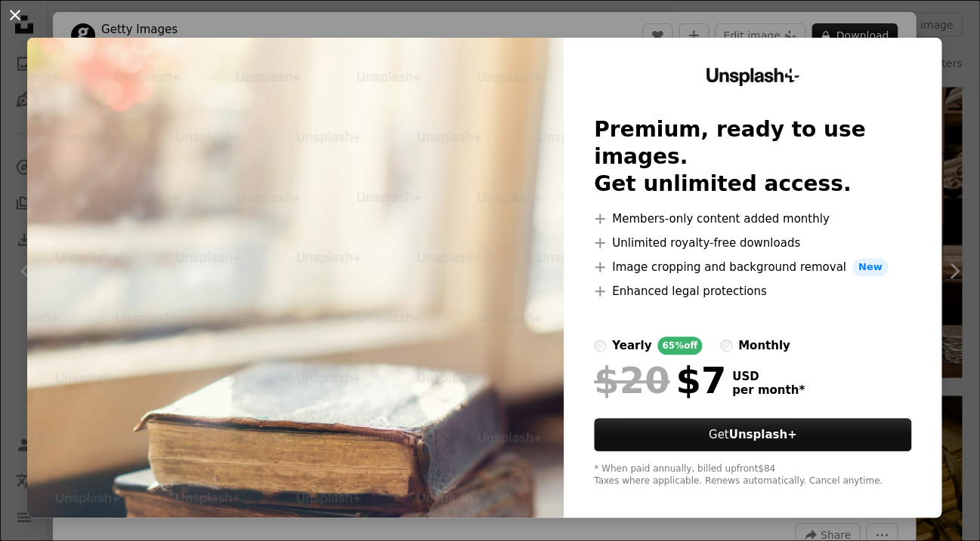 The height and width of the screenshot is (541, 980). What do you see at coordinates (769, 376) in the screenshot?
I see `span: USD` at bounding box center [769, 376].